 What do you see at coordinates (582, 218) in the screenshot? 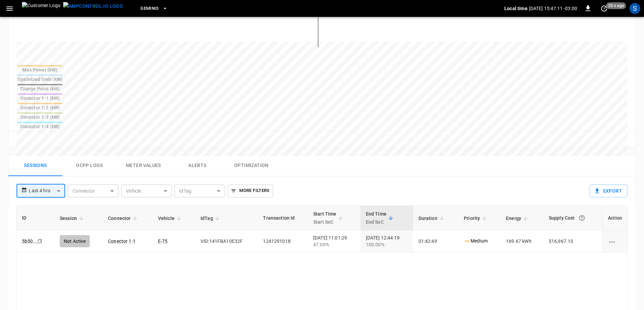
I see `button: The cost of your charging session based on your supply rates` at bounding box center [582, 218].